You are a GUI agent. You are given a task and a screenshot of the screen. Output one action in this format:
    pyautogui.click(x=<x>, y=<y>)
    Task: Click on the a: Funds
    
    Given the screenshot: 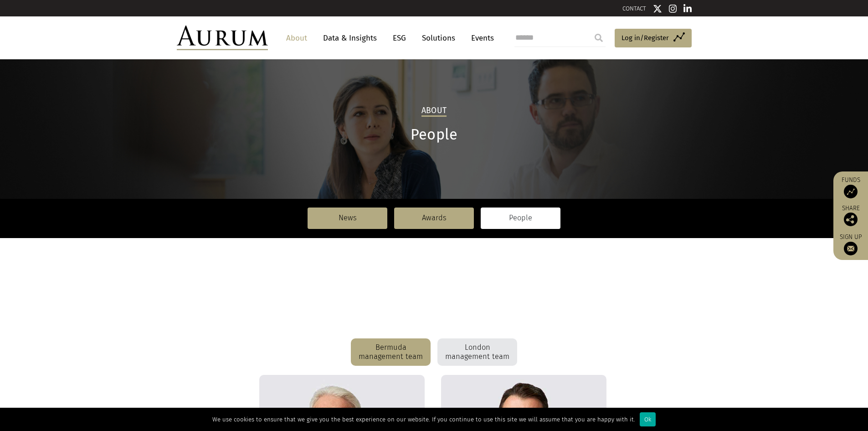 What is the action you would take?
    pyautogui.click(x=850, y=187)
    